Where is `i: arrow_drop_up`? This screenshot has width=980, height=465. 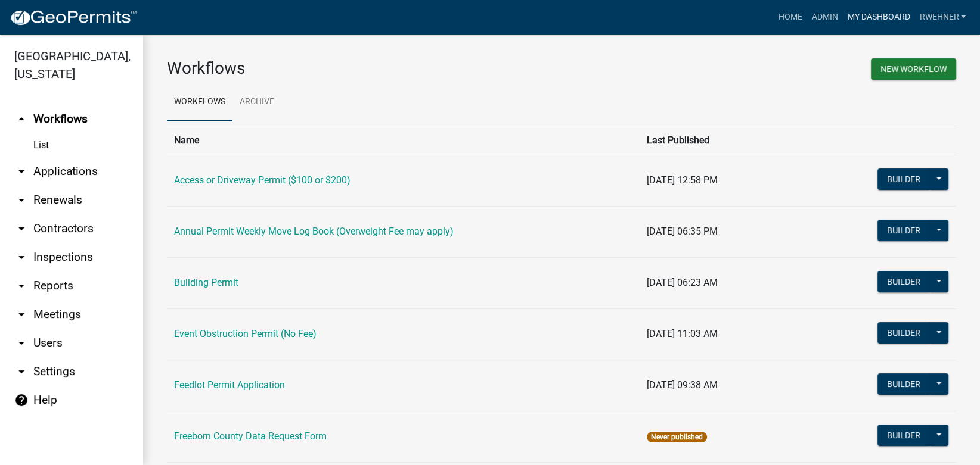
i: arrow_drop_up is located at coordinates (21, 119).